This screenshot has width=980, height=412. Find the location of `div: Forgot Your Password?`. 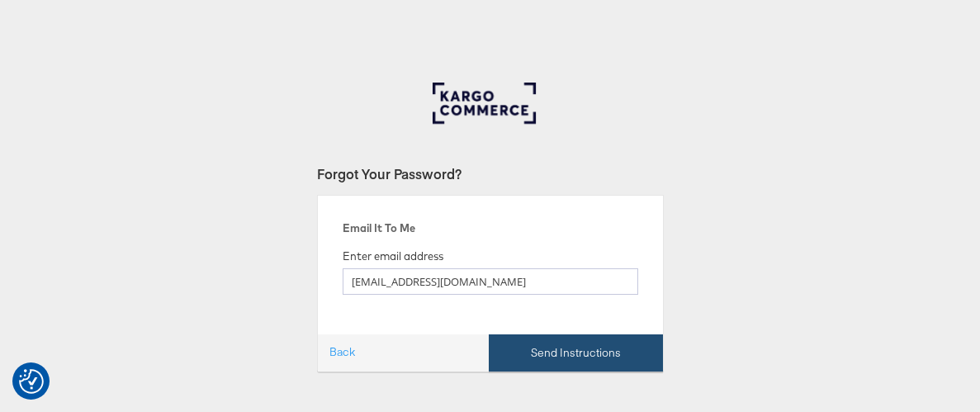

div: Forgot Your Password? is located at coordinates (490, 173).